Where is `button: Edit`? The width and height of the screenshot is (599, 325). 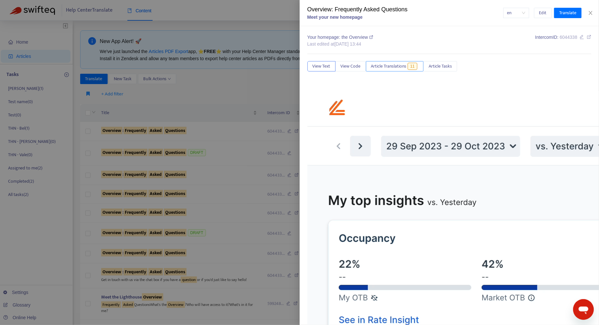
button: Edit is located at coordinates (543, 13).